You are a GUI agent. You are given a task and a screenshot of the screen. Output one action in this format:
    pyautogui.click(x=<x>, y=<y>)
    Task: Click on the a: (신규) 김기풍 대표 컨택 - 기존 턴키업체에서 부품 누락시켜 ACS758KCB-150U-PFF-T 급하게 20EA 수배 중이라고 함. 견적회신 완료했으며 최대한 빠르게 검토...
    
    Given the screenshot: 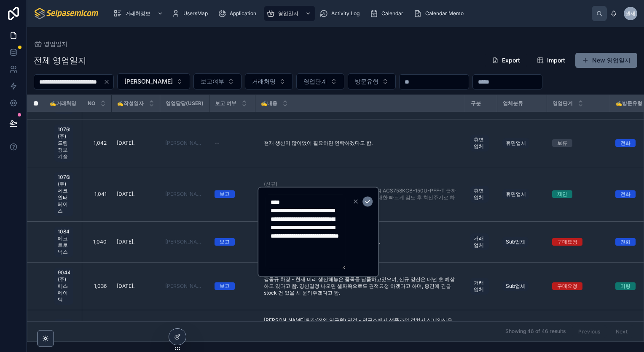 What is the action you would take?
    pyautogui.click(x=360, y=194)
    